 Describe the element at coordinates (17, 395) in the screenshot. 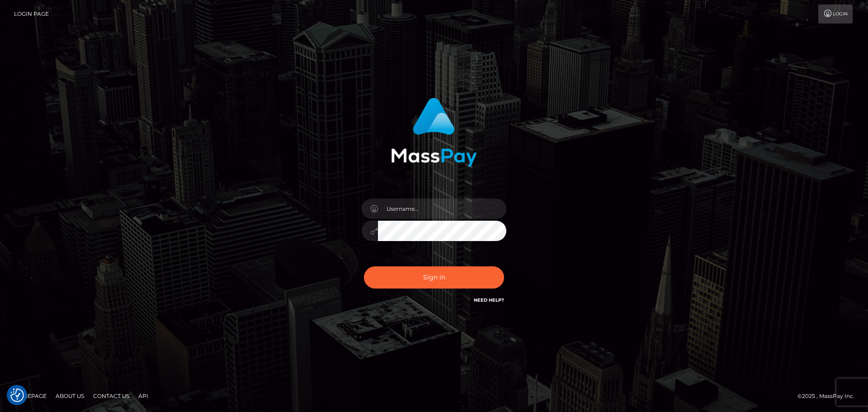

I see `img: Revisit consent button` at that location.